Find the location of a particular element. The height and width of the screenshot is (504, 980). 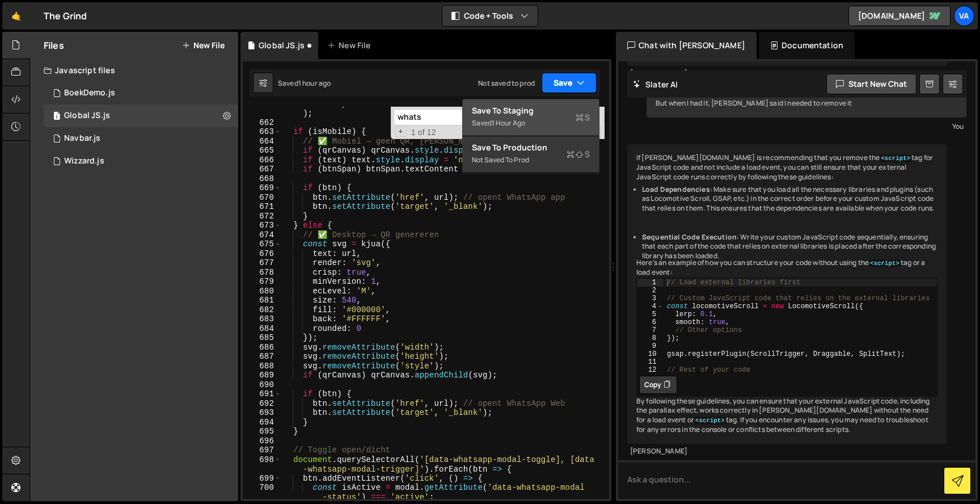

div: 692 is located at coordinates (262, 403).